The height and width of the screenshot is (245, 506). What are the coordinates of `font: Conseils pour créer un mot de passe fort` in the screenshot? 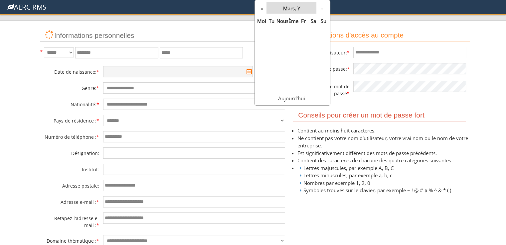 It's located at (361, 115).